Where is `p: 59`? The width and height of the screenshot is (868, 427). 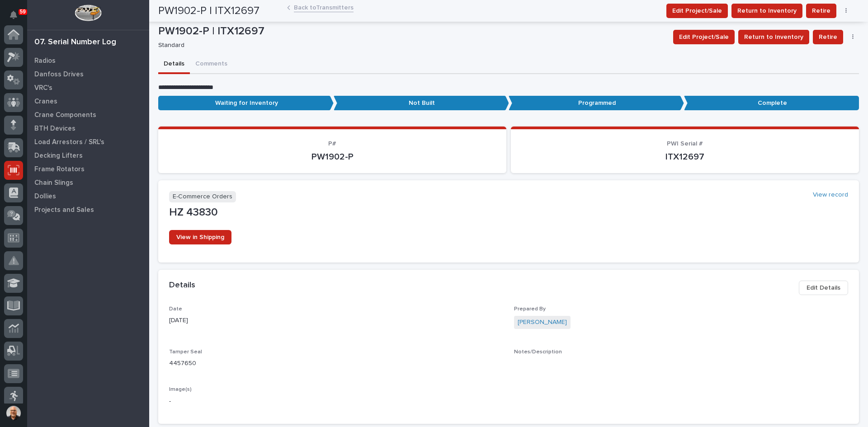 p: 59 is located at coordinates (23, 12).